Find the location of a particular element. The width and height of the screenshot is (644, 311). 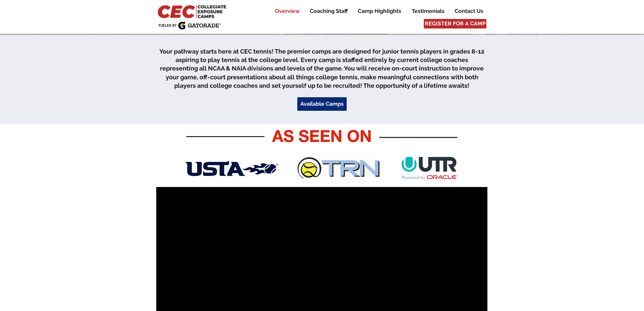

a: REGISTER FOR A CAMP is located at coordinates (455, 24).